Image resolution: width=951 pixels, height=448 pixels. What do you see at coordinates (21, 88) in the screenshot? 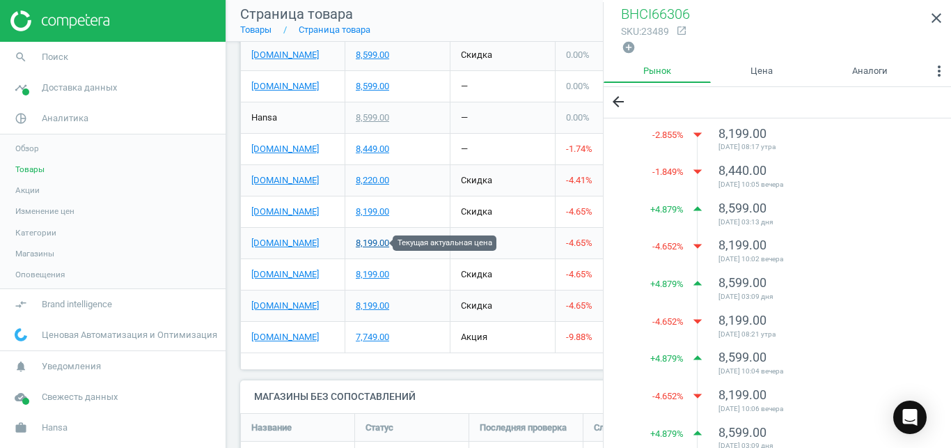
I see `i: timeline` at bounding box center [21, 88].